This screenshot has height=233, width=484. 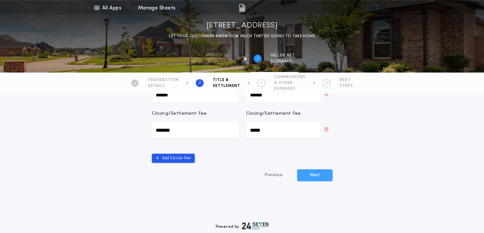 What do you see at coordinates (346, 86) in the screenshot?
I see `span: STEPS` at bounding box center [346, 86].